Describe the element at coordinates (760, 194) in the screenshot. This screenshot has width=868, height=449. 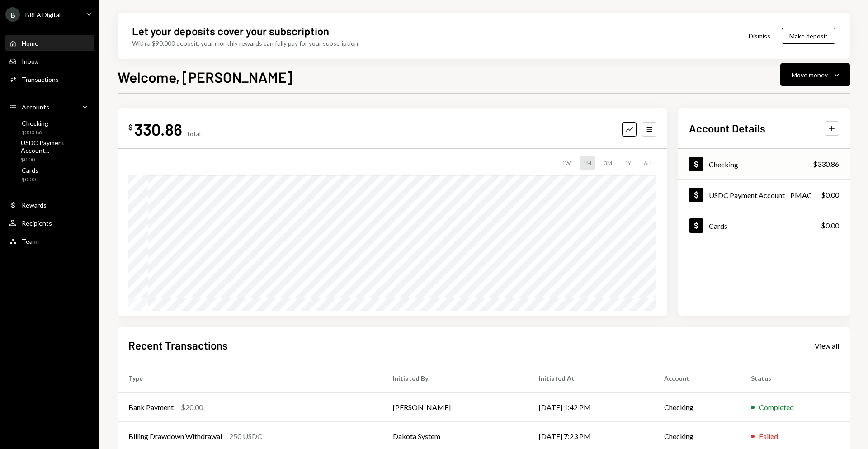
I see `div: USDC Payment Account - PMAC` at that location.